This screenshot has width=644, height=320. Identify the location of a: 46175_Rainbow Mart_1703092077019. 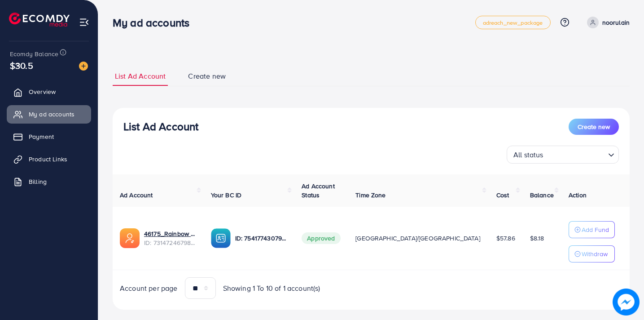
(170, 234).